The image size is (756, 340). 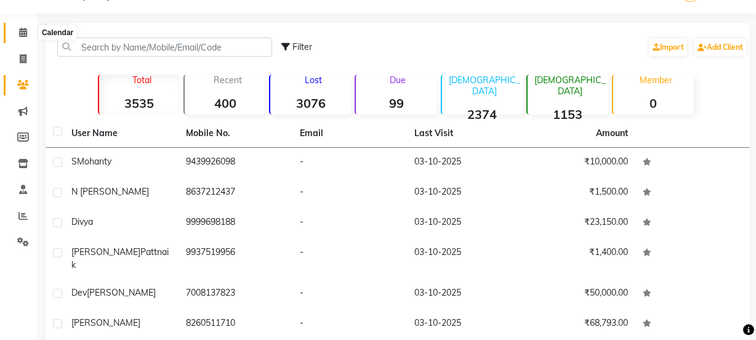 What do you see at coordinates (236, 324) in the screenshot?
I see `td: 8260511710` at bounding box center [236, 324].